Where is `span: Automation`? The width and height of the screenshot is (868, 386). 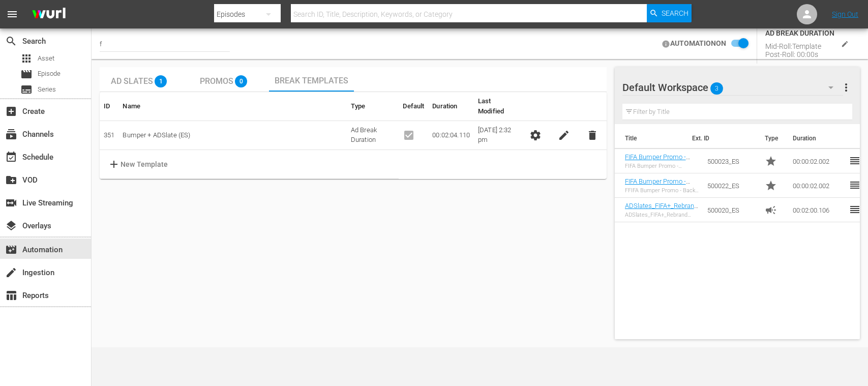
span: Automation is located at coordinates (11, 249).